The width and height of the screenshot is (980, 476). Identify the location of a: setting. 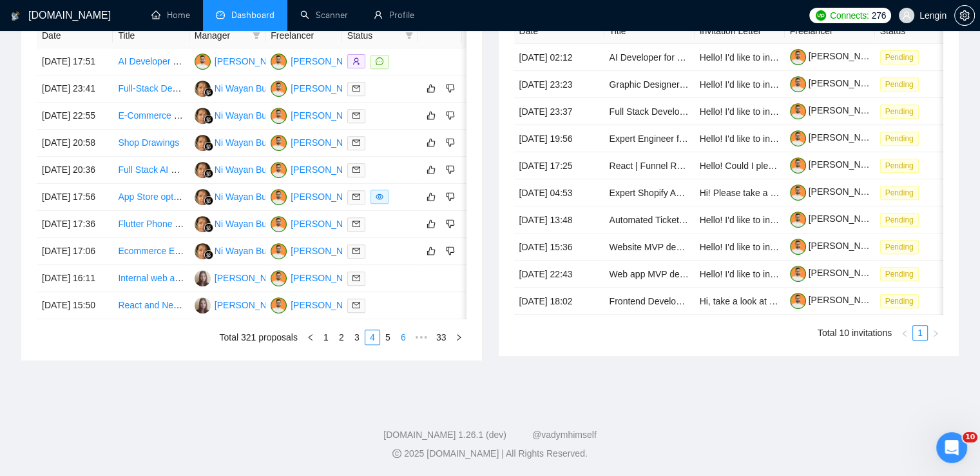
(965, 15).